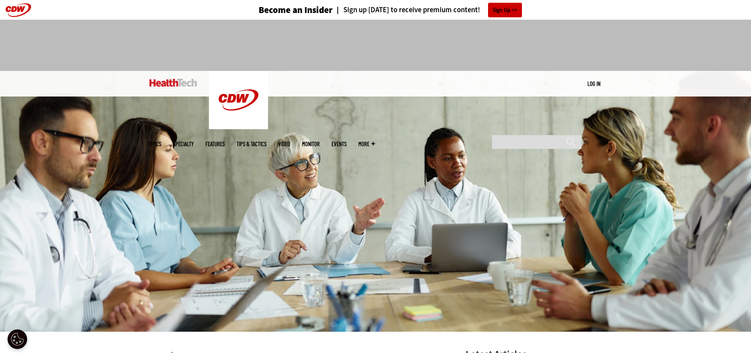 The image size is (751, 353). Describe the element at coordinates (281, 10) in the screenshot. I see `a: Become an Insider` at that location.